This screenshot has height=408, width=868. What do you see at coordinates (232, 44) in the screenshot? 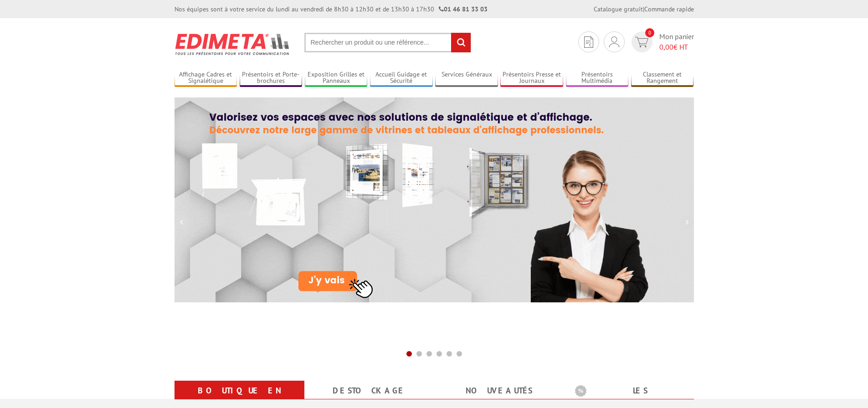
I see `img: Présentoir, panneau, stand - Edimeta - PLV, affichage, mobilier bureau, entreprise` at bounding box center [232, 44].